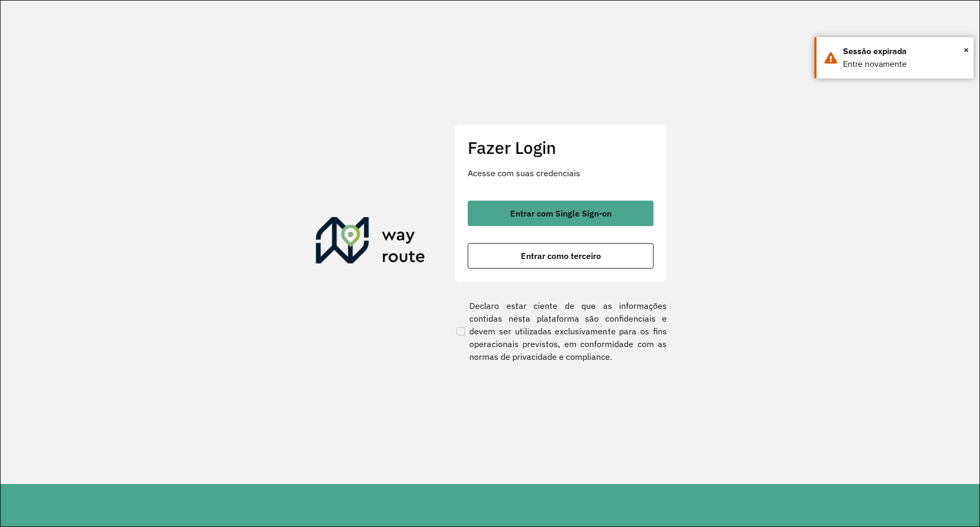  What do you see at coordinates (903, 51) in the screenshot?
I see `div: Sessão expirada` at bounding box center [903, 51].